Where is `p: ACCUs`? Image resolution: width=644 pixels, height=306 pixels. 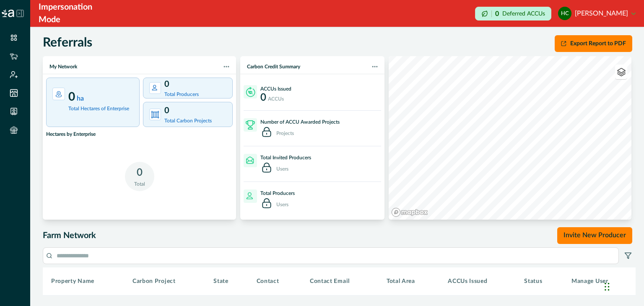
p: ACCUs is located at coordinates (276, 98).